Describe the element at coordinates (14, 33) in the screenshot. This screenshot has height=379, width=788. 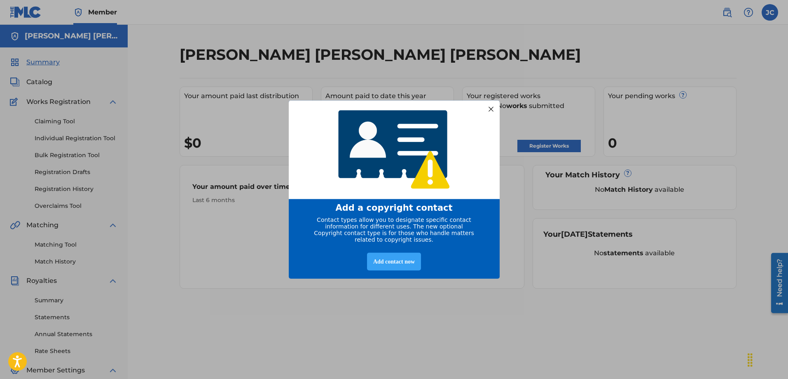
I see `div: Open Resource Center` at that location.